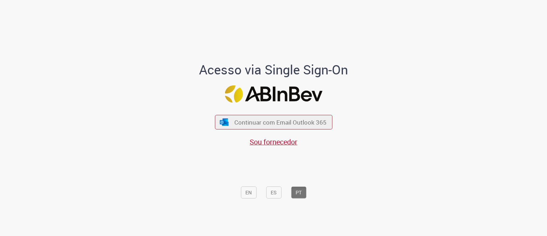 The width and height of the screenshot is (547, 236). What do you see at coordinates (274, 94) in the screenshot?
I see `img: Logo ABInBev` at bounding box center [274, 94].